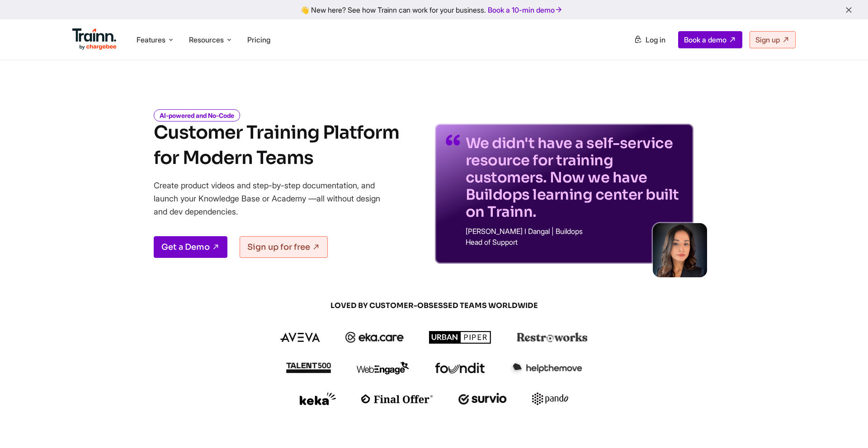  What do you see at coordinates (259, 40) in the screenshot?
I see `span: Pricing` at bounding box center [259, 40].